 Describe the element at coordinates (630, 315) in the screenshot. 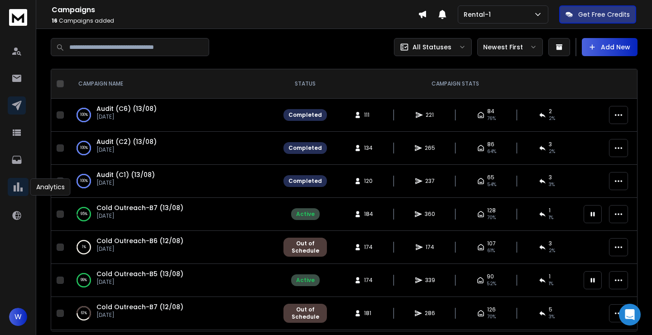

I see `div: Open Intercom Messenger` at that location.